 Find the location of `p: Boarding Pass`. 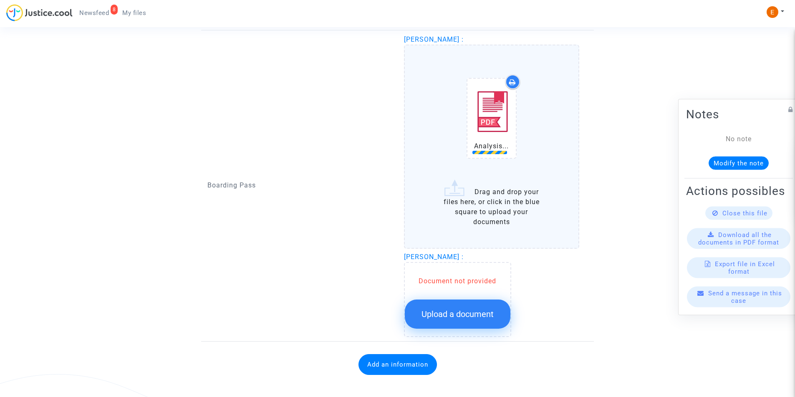

p: Boarding Pass is located at coordinates (299, 185).